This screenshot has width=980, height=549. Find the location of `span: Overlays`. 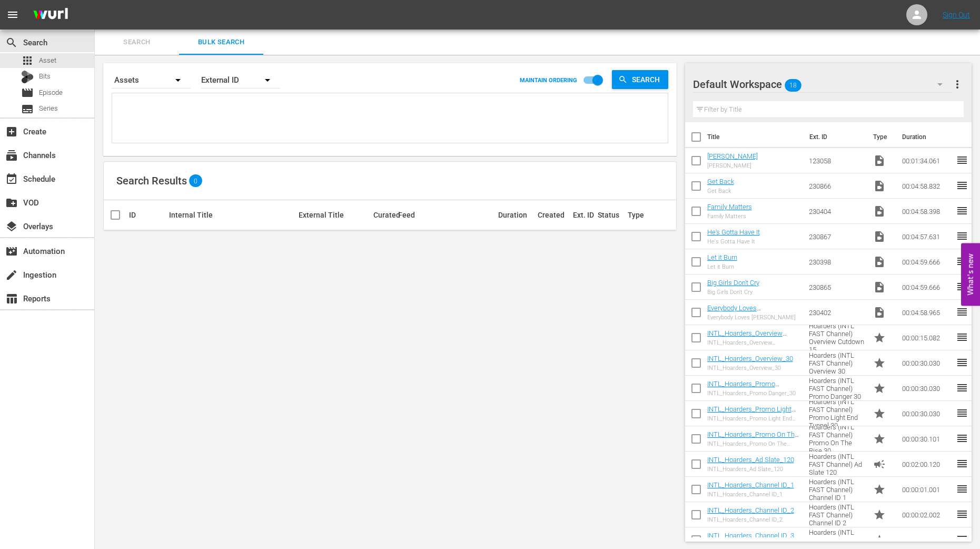

span: Overlays is located at coordinates (12, 227).